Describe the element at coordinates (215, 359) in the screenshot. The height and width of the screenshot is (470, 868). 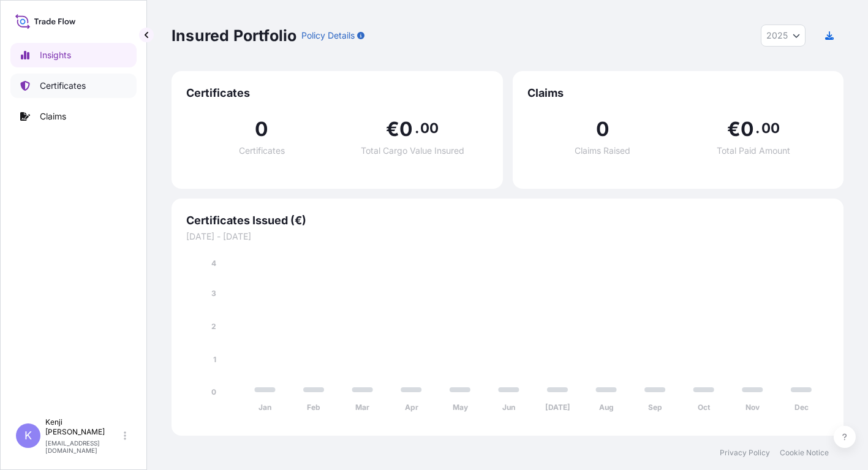
I see `tspan: 1` at that location.